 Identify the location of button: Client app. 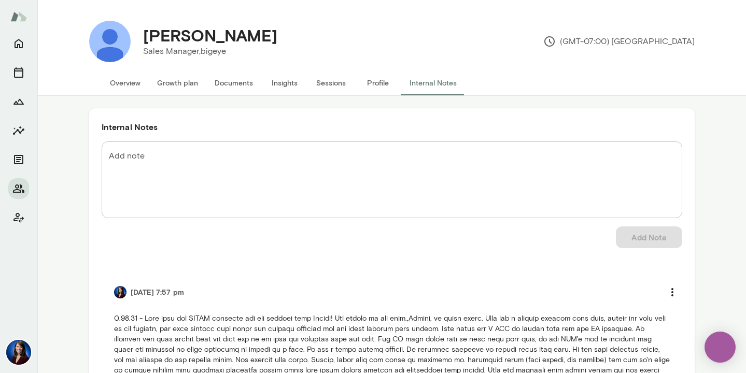
(19, 218).